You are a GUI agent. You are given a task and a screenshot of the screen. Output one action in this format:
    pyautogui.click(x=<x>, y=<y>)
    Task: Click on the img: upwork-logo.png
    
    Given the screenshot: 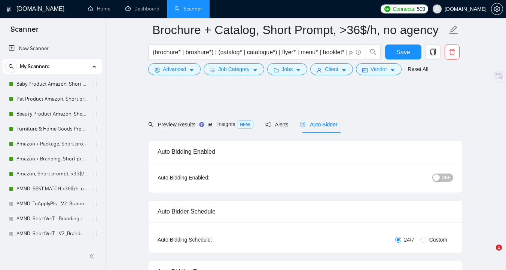 What is the action you would take?
    pyautogui.click(x=387, y=9)
    